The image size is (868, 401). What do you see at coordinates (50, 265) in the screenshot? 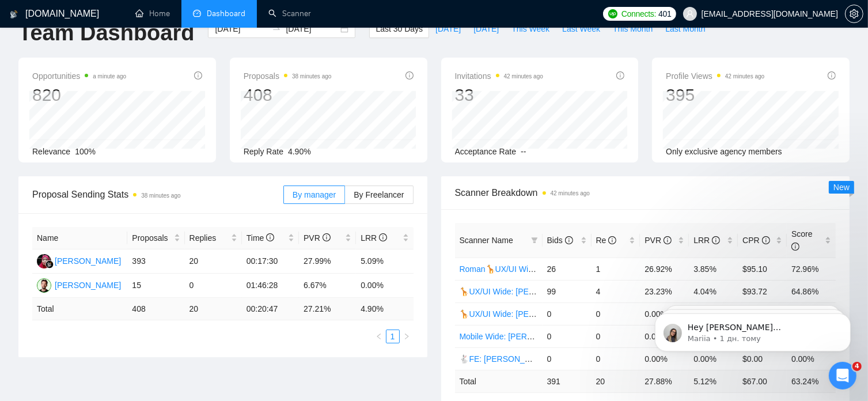
I see `img: gigradar-bm.png` at bounding box center [50, 265].